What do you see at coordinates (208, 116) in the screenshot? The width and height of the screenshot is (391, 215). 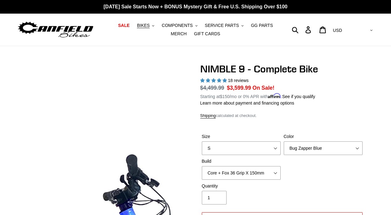 I see `a: Shipping` at bounding box center [208, 116].